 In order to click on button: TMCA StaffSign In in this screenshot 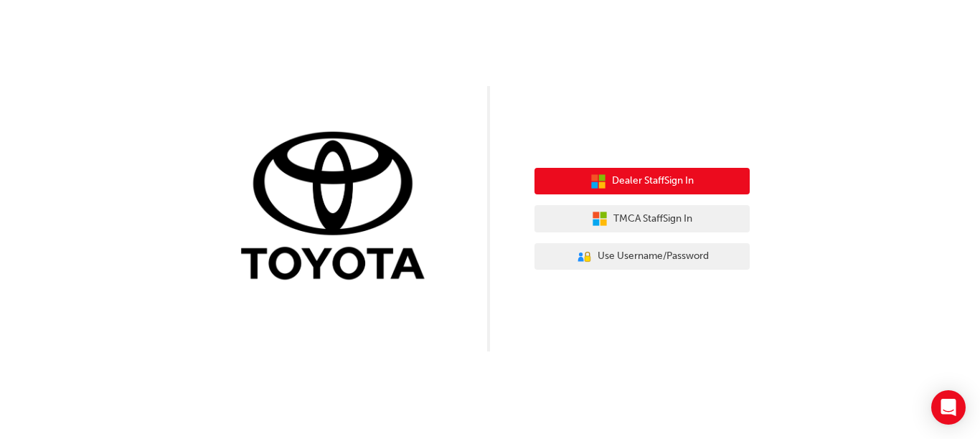, I will do `click(642, 219)`.